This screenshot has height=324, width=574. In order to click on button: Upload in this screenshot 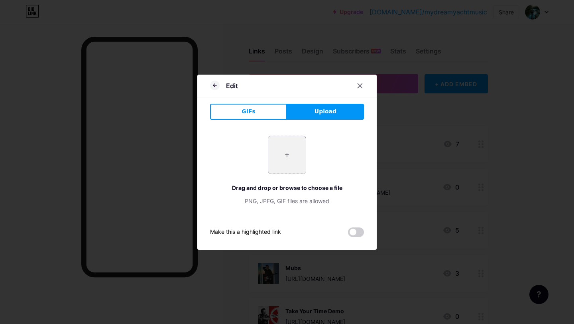, I will do `click(325, 112)`.